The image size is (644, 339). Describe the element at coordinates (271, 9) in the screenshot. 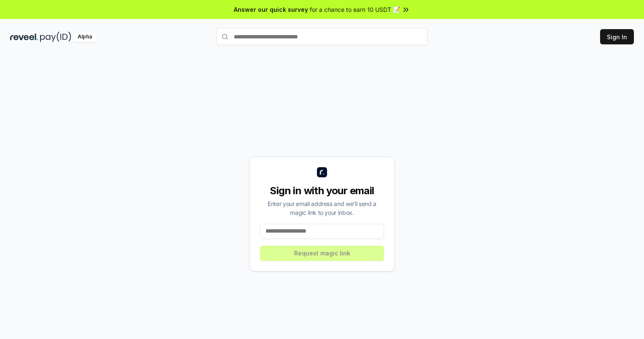

I see `span: Answer our quick survey` at that location.